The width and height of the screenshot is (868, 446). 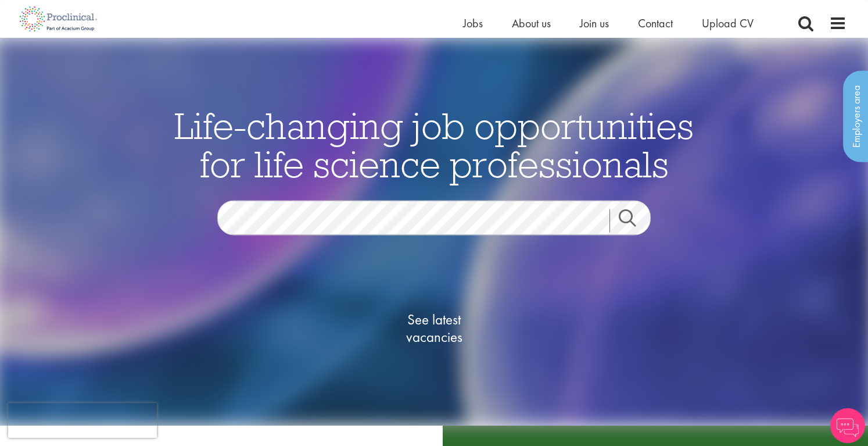 What do you see at coordinates (594, 23) in the screenshot?
I see `span: Join us` at bounding box center [594, 23].